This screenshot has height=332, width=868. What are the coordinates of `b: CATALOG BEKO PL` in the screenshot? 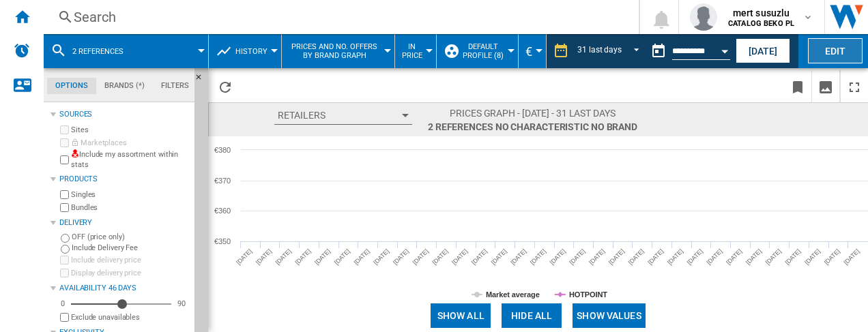 It's located at (761, 23).